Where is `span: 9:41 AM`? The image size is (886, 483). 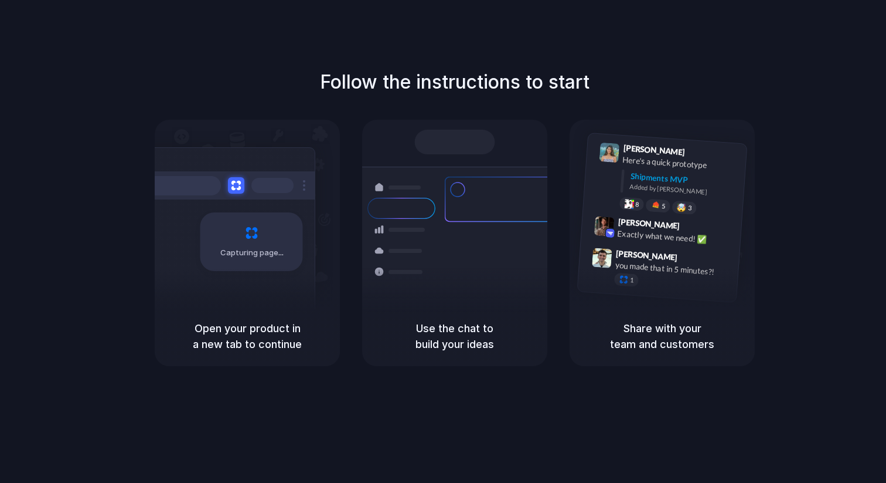 span: 9:41 AM is located at coordinates (701, 154).